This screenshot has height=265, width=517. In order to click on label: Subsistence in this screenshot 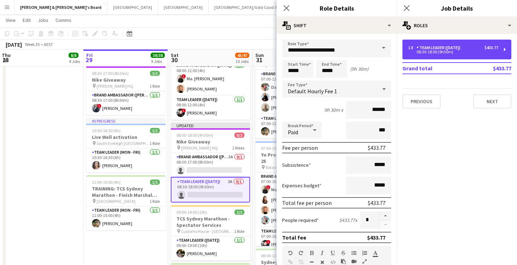, I will do `click(296, 165)`.